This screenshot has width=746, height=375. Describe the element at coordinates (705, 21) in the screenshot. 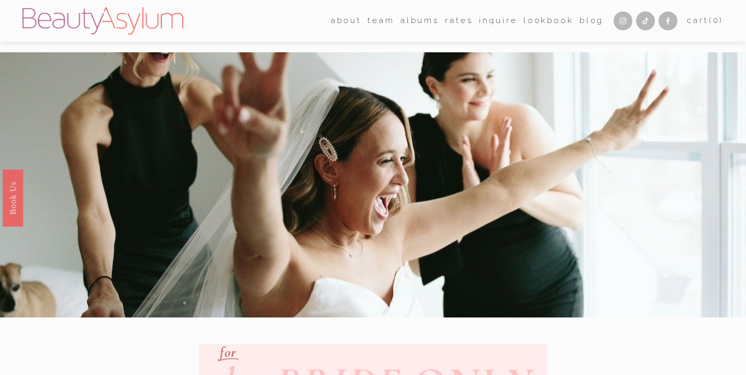

I see `a: 0 items in cart` at that location.